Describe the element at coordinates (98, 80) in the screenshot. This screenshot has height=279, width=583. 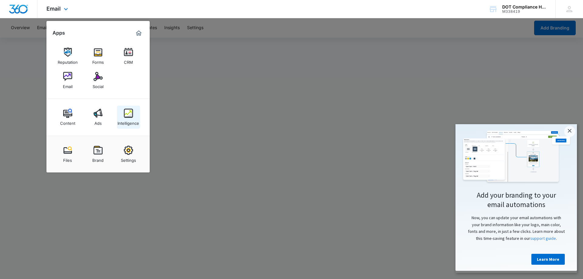
I see `a: Social` at that location.